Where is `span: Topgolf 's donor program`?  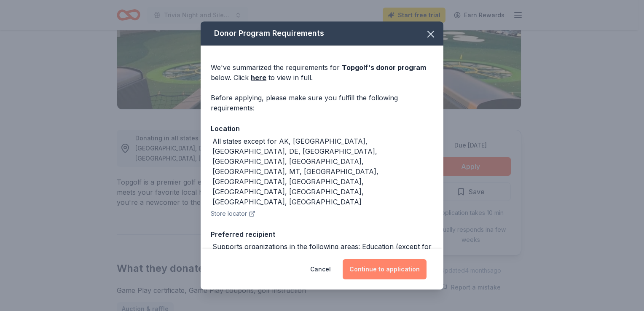 span: Topgolf 's donor program is located at coordinates (384, 67).